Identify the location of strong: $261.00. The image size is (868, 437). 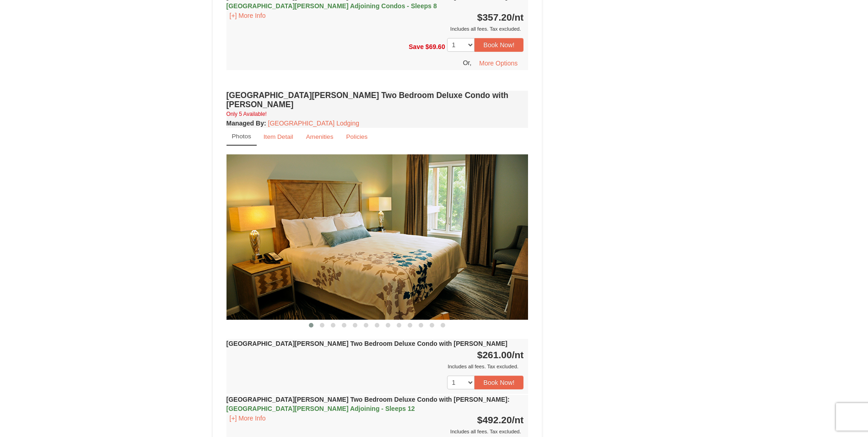
(500, 354).